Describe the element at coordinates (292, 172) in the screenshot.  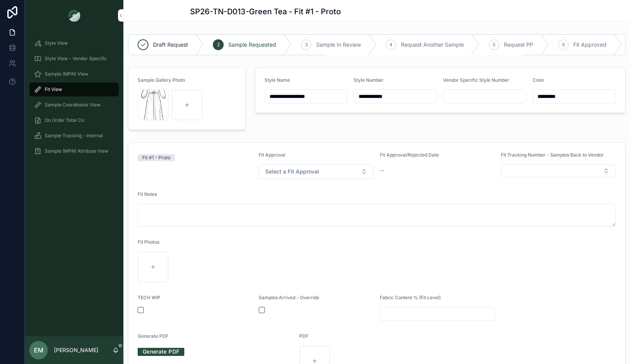
I see `span: Select a Fit Approval` at that location.